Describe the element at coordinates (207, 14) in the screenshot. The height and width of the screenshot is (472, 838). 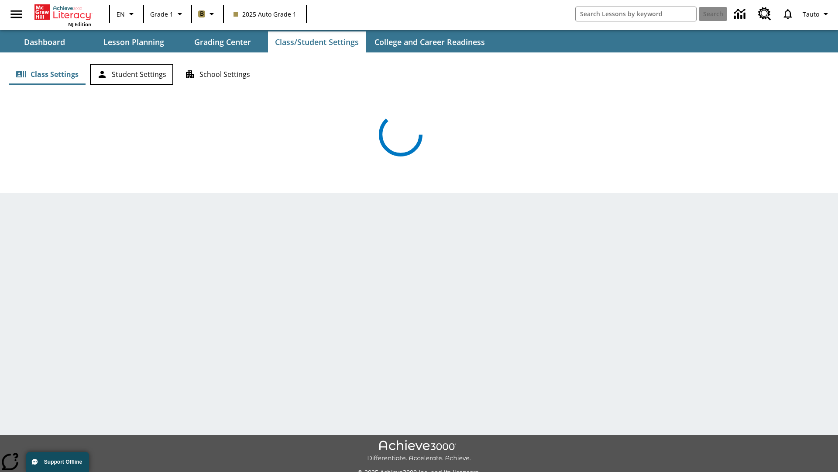
I see `button: Boost Class color is light brown. Change class color` at that location.